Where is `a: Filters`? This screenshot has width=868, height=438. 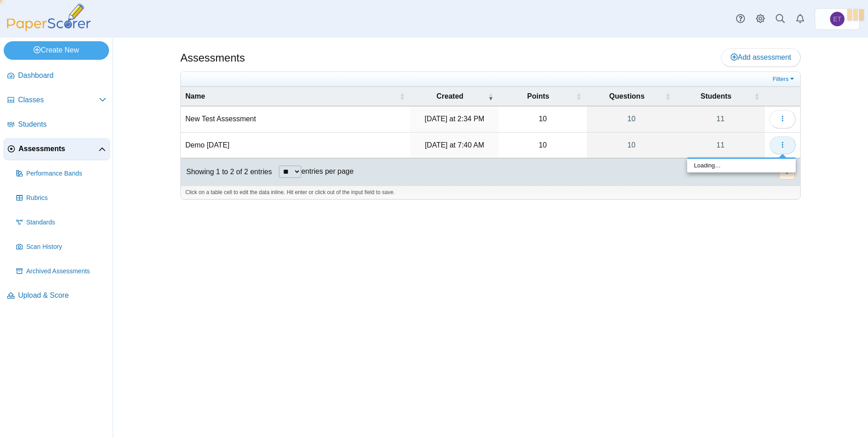
a: Filters is located at coordinates (784, 80).